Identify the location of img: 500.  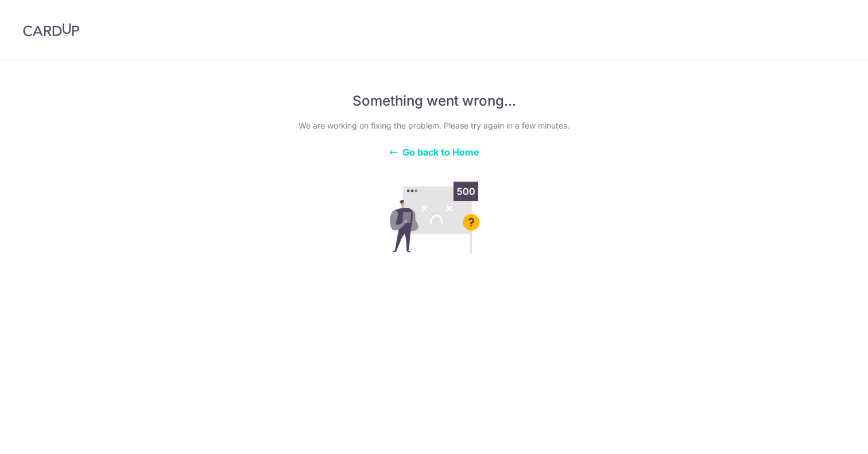
(434, 218).